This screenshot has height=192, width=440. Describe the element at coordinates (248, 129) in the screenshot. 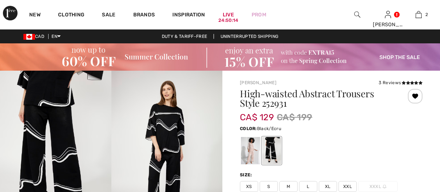

I see `span: Color:` at that location.